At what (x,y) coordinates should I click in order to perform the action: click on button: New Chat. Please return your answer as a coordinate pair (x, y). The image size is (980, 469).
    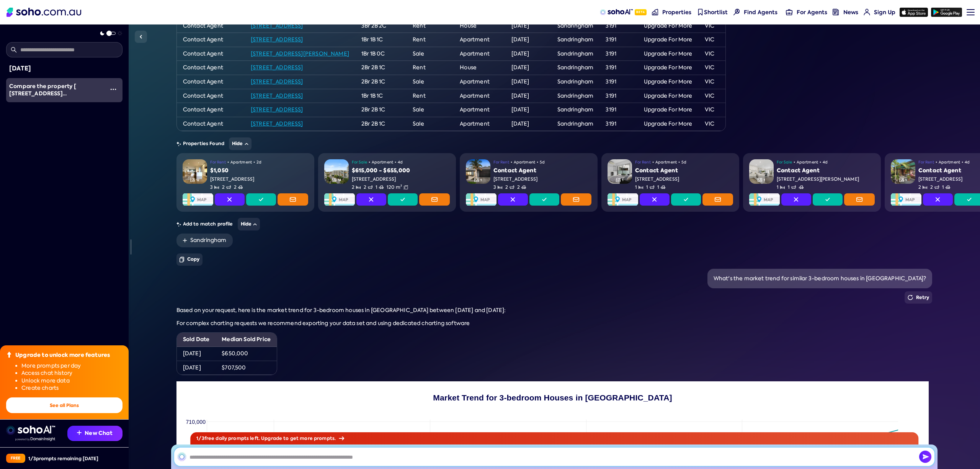
    Looking at the image, I should click on (94, 433).